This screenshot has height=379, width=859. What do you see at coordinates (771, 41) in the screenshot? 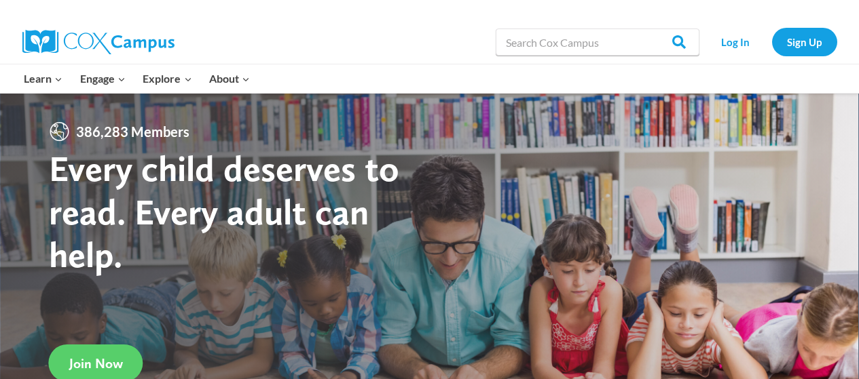
I see `nav: Secondary Navigation` at bounding box center [771, 41].